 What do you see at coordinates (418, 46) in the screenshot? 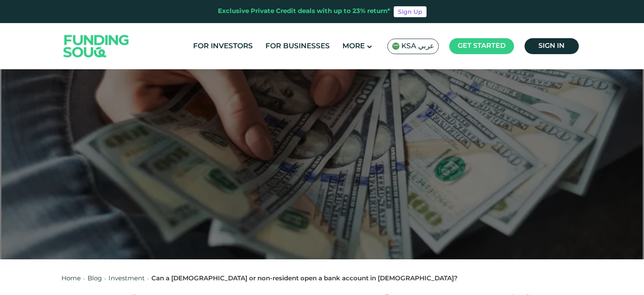
I see `span: KSA عربي` at bounding box center [418, 46].